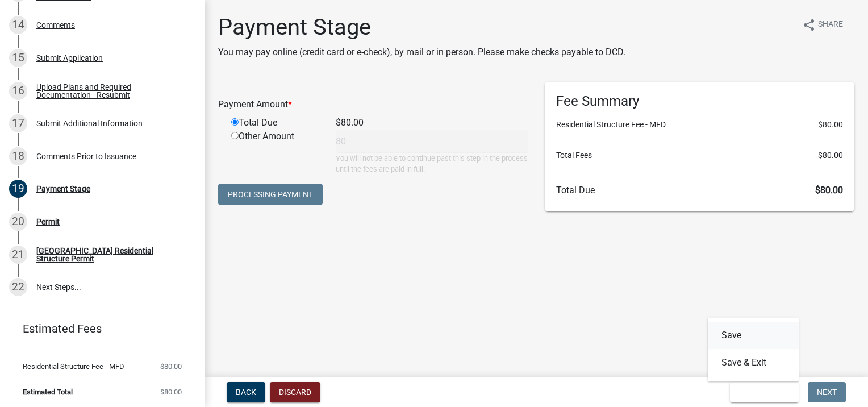 Image resolution: width=868 pixels, height=407 pixels. What do you see at coordinates (18, 156) in the screenshot?
I see `div: 18` at bounding box center [18, 156].